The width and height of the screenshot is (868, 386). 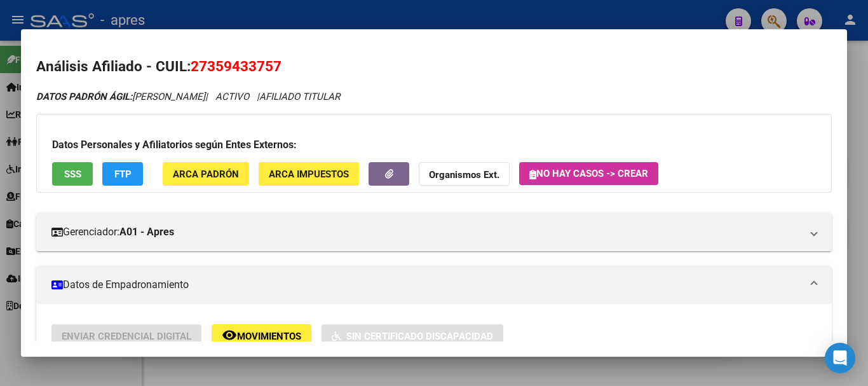 What do you see at coordinates (464, 174) in the screenshot?
I see `button: Organismos Ext.` at bounding box center [464, 174].